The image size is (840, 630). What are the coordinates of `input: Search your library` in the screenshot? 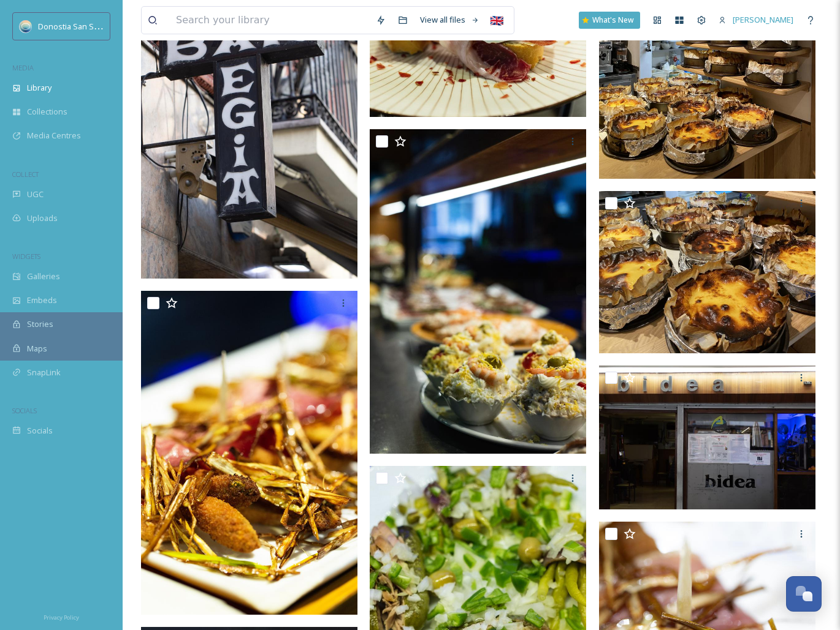 It's located at (270, 20).